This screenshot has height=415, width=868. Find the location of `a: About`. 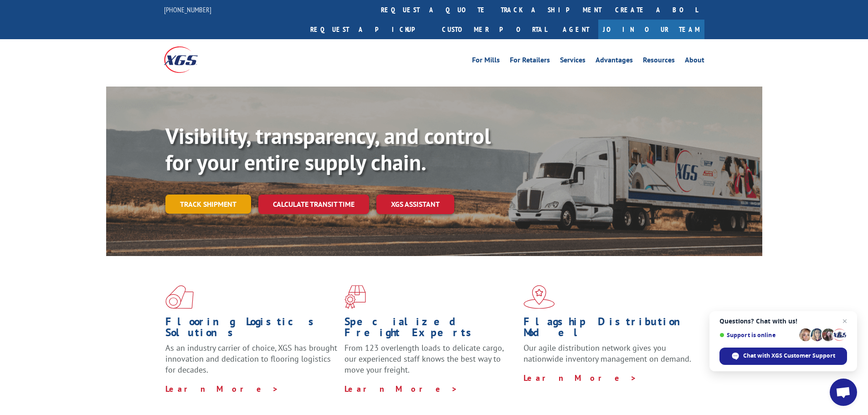

a: About is located at coordinates (694, 61).